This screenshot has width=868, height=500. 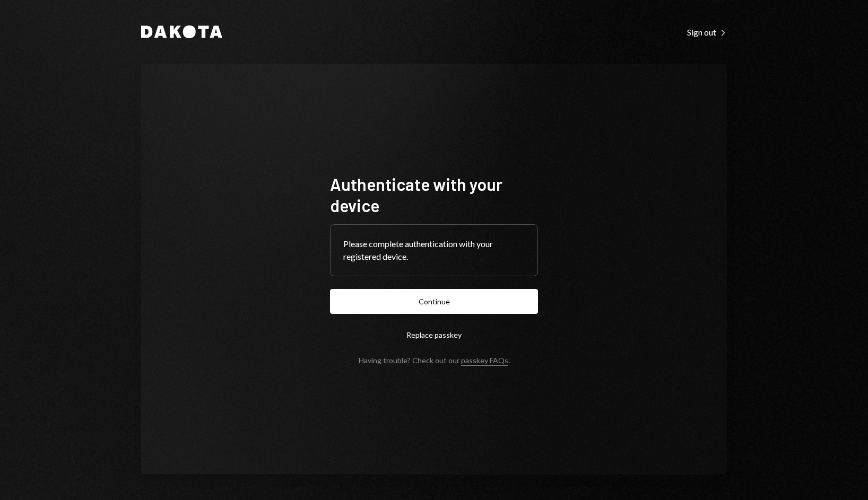 I want to click on button: Replace passkey, so click(x=434, y=335).